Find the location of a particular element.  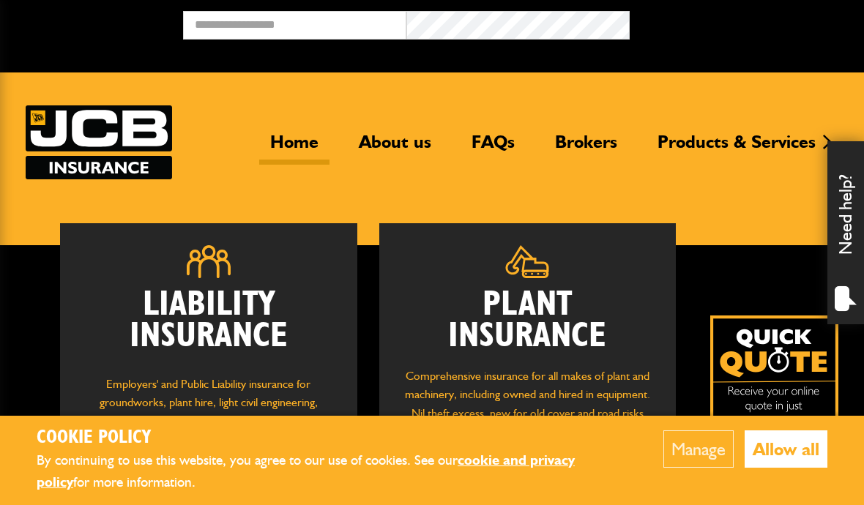

a: Brokers is located at coordinates (586, 148).